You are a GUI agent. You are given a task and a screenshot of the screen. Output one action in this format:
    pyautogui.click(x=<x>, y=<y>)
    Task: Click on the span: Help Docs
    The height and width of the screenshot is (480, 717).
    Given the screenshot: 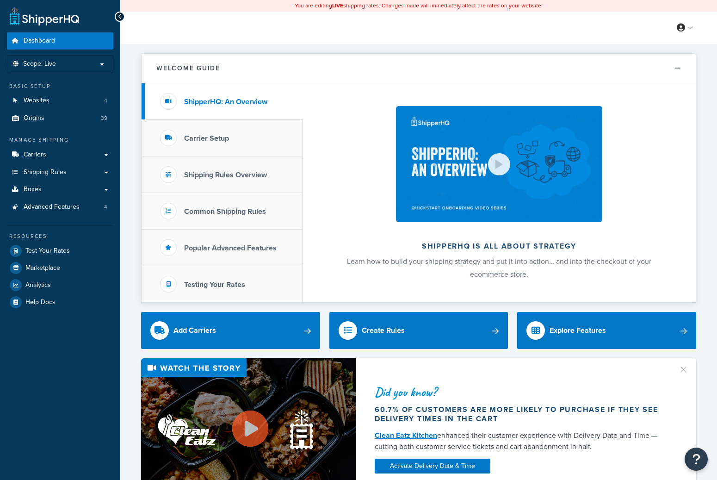 What is the action you would take?
    pyautogui.click(x=40, y=302)
    